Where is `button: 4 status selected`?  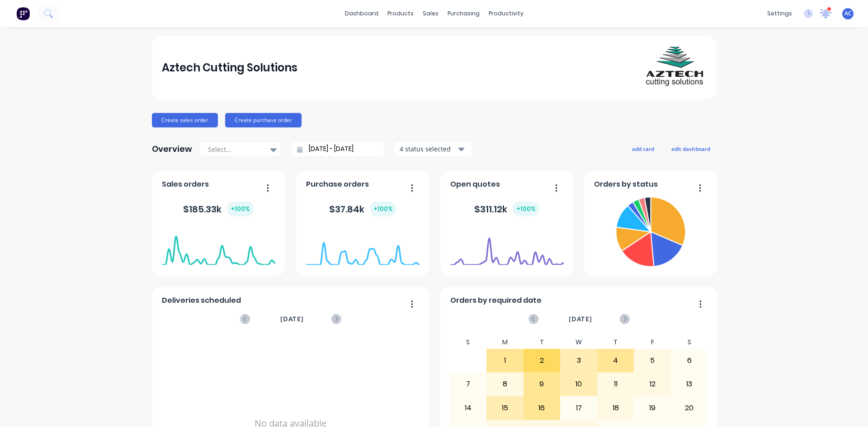 button: 4 status selected is located at coordinates (433, 149).